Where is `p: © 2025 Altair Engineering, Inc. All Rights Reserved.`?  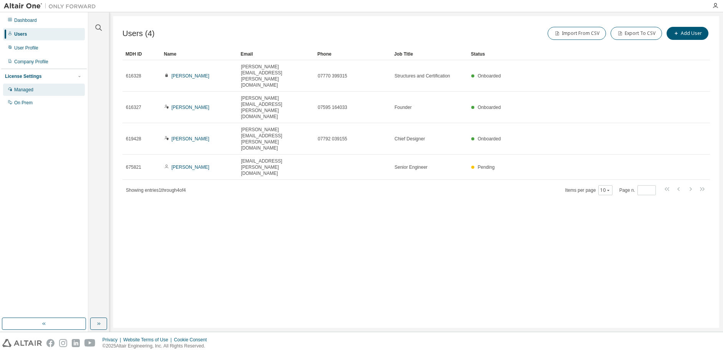
p: © 2025 Altair Engineering, Inc. All Rights Reserved. is located at coordinates (157, 346).